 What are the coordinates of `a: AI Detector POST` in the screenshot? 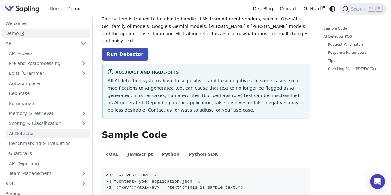 It's located at (351, 36).